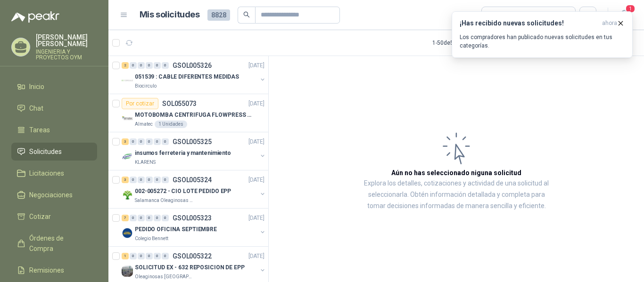  I want to click on h1: Mis solicitudes, so click(170, 14).